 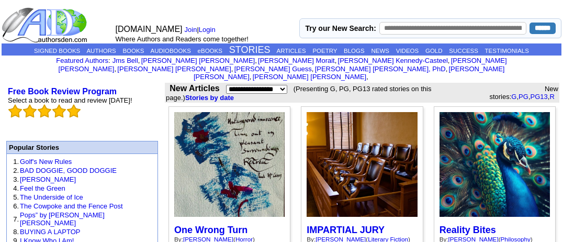 I want to click on a: R, so click(x=552, y=96).